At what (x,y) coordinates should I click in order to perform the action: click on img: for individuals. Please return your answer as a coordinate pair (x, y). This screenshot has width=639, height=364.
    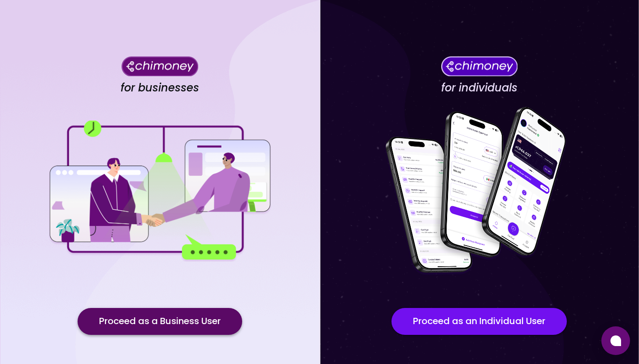
    Looking at the image, I should click on (480, 191).